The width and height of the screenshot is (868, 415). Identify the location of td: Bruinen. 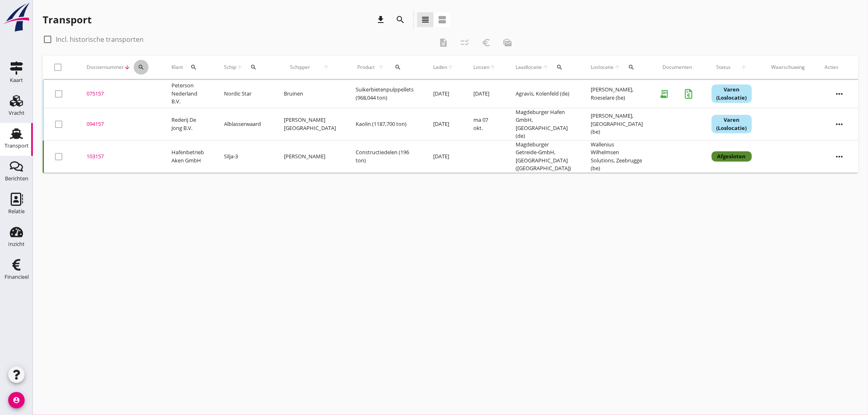
(310, 94).